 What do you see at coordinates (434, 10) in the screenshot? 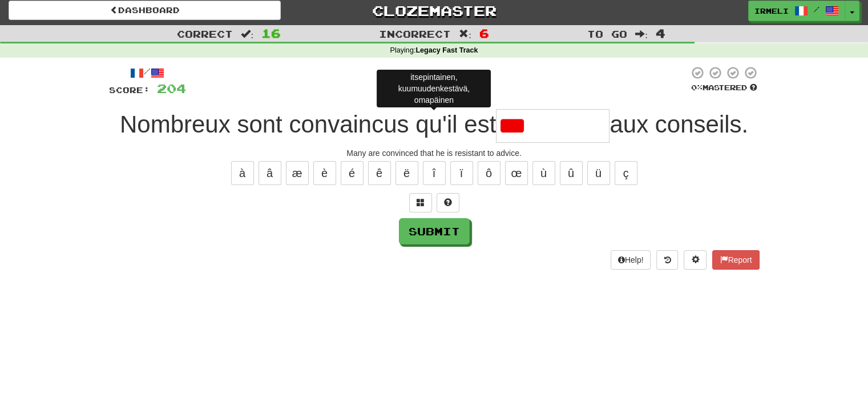
I see `a: Clozemaster` at bounding box center [434, 10].